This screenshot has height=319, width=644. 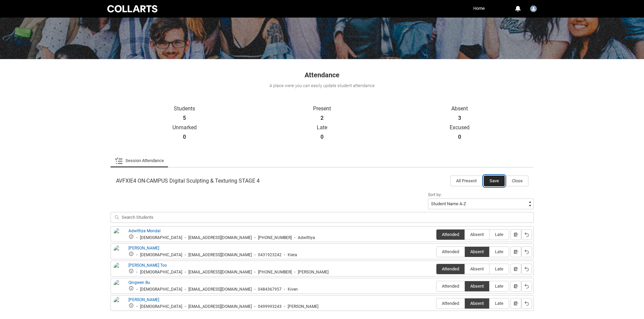 What do you see at coordinates (494, 181) in the screenshot?
I see `button: Save` at bounding box center [494, 181].